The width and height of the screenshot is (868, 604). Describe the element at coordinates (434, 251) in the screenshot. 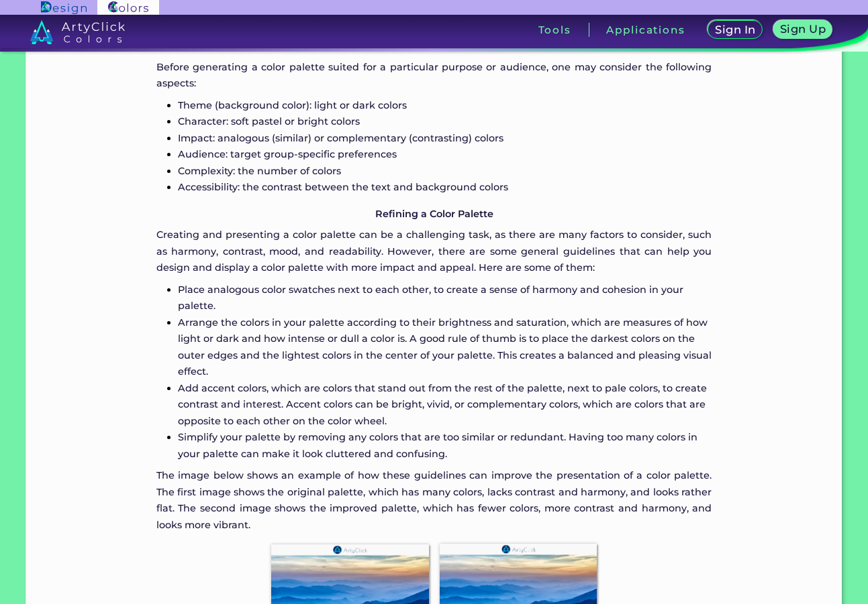

I see `p: Creating and presenting a color palette can be a challenging task, as there are many factors to c...` at that location.